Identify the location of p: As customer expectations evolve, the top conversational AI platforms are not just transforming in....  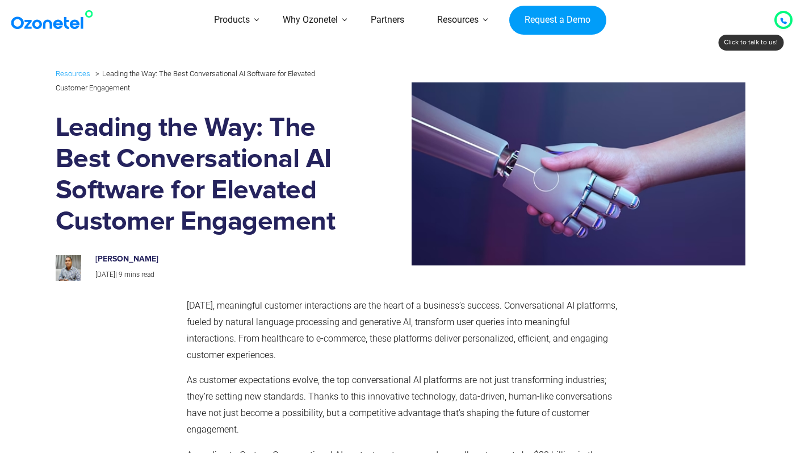
(402, 404).